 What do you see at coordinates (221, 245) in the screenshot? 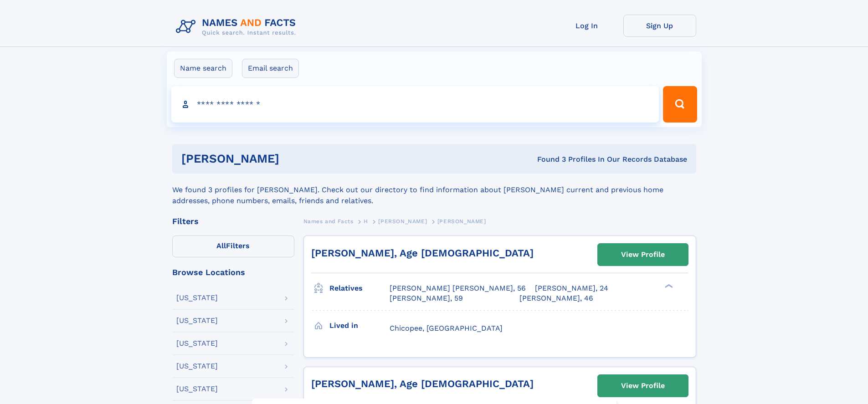
I see `span: All` at bounding box center [221, 245].